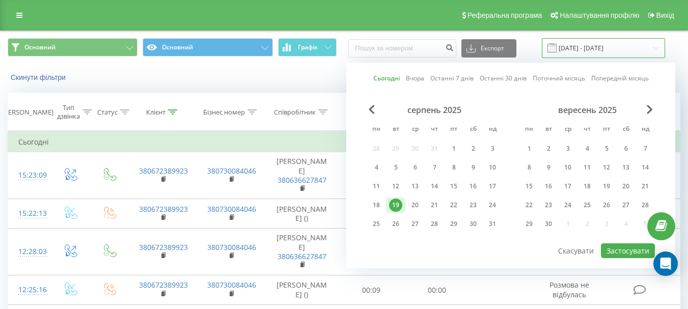  I want to click on div: вт 16 вер 2025 р., so click(548, 186).